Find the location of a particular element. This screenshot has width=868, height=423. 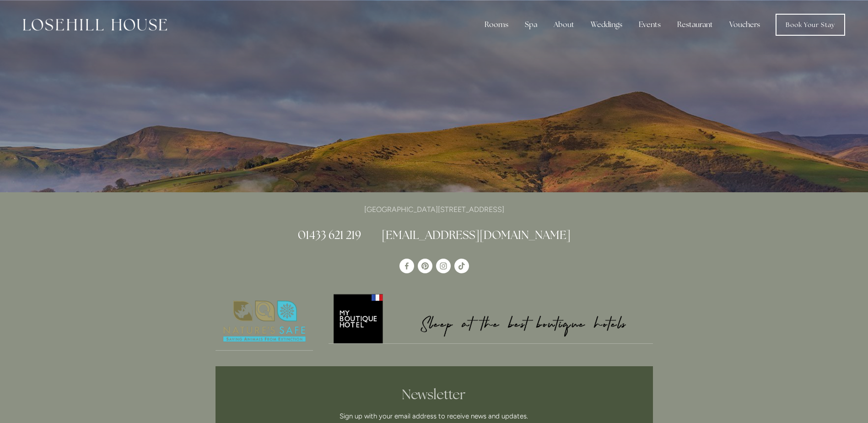

a: Losehill House Hotel & Spa is located at coordinates (407, 266).